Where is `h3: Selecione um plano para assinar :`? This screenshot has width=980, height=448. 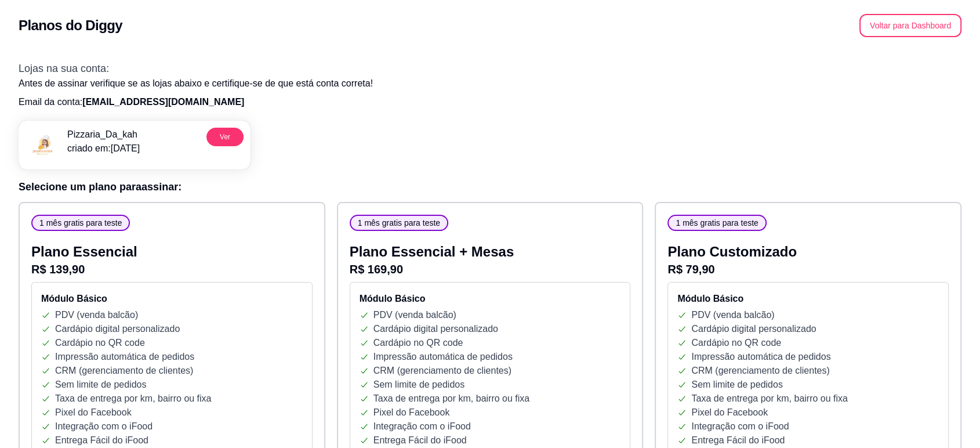
h3: Selecione um plano para assinar : is located at coordinates (490, 187).